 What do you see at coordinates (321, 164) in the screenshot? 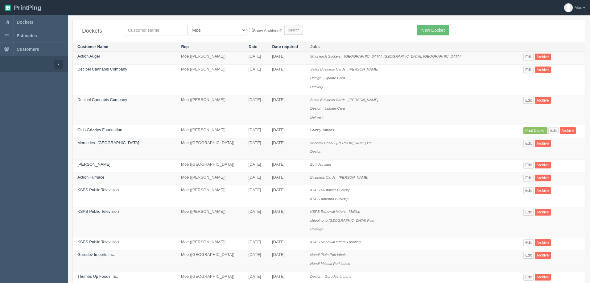
I see `i: Birthday sign` at bounding box center [321, 164].